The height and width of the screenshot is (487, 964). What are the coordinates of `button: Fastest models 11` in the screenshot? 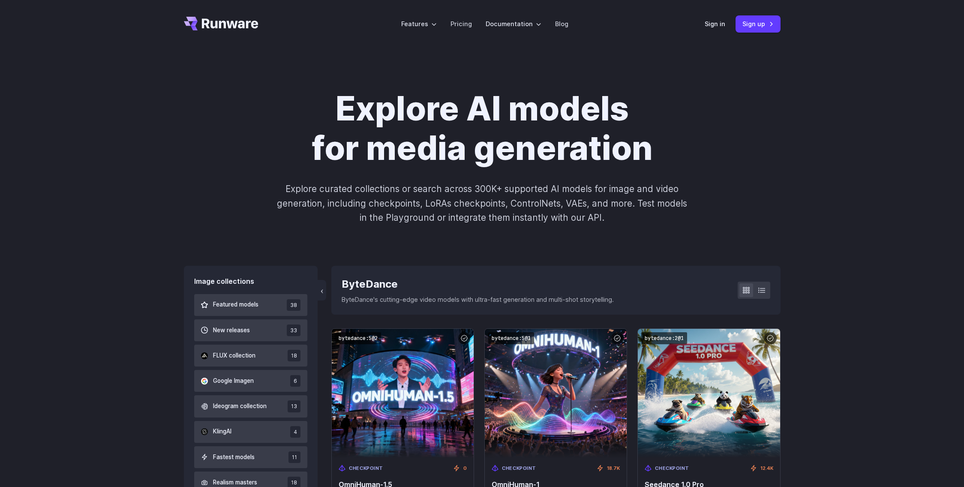 It's located at (251, 457).